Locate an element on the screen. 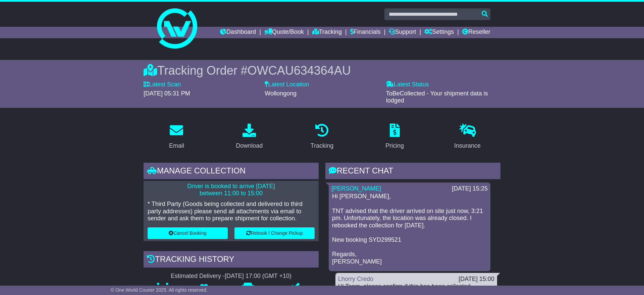 This screenshot has height=295, width=644. div: Pricing is located at coordinates (394, 146).